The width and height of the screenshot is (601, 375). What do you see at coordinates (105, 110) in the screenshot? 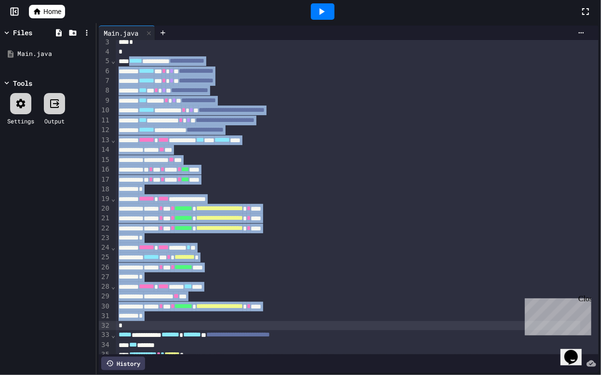
I see `div: 10` at bounding box center [105, 110].